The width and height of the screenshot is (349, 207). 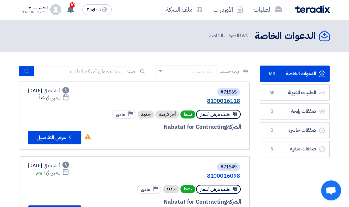 I want to click on input: ابحث بعنوان أو رقم الطلب, so click(x=81, y=71).